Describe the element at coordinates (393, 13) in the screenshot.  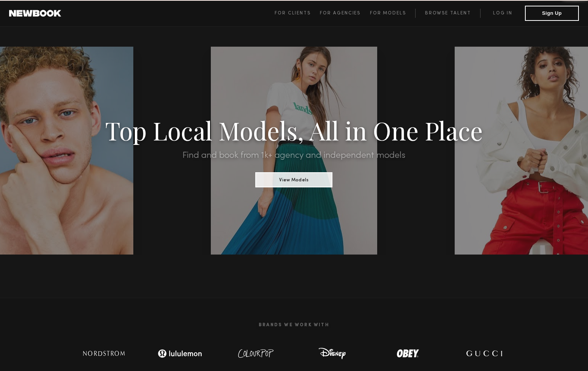
I see `a: For Models` at that location.